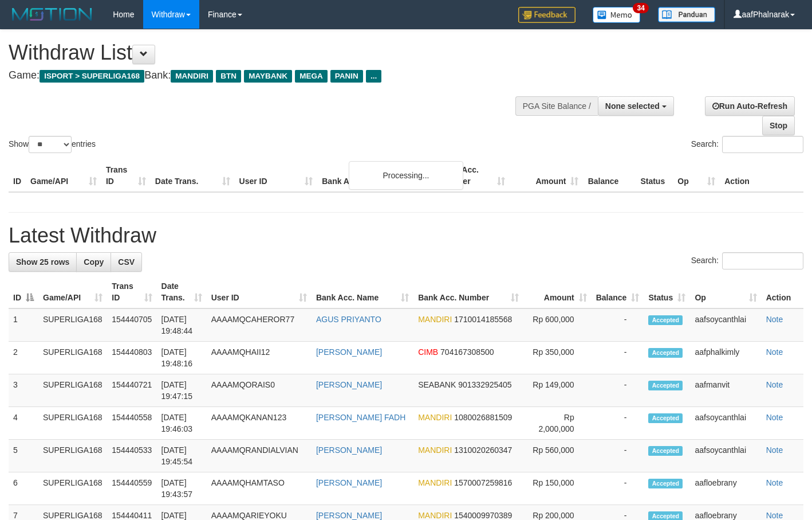 The height and width of the screenshot is (520, 812). I want to click on td: Rp 350,000, so click(557, 358).